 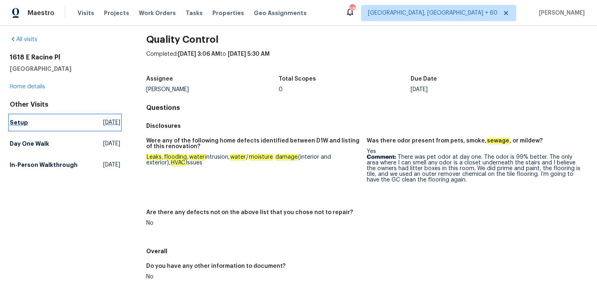 I want to click on h2: 1618 E Racine Pl, so click(x=65, y=57).